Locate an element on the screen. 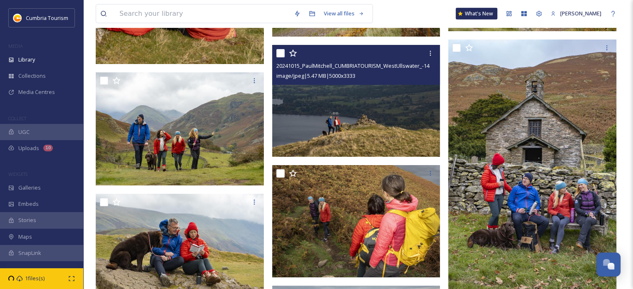 This screenshot has height=289, width=633. span: Maps is located at coordinates (25, 237).